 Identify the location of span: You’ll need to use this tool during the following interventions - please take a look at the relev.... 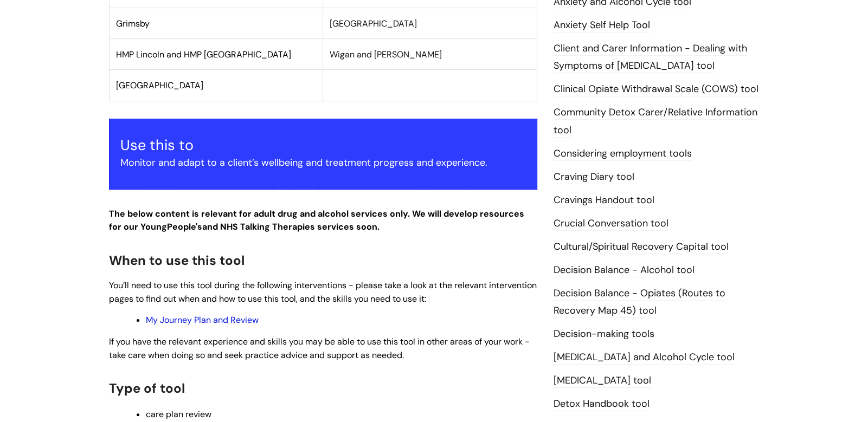
(323, 292).